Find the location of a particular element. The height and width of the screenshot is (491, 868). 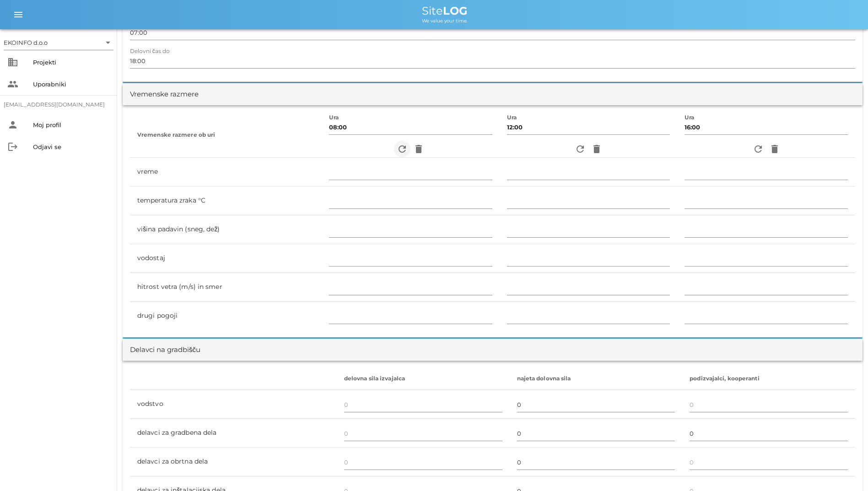

i: business is located at coordinates (13, 62).